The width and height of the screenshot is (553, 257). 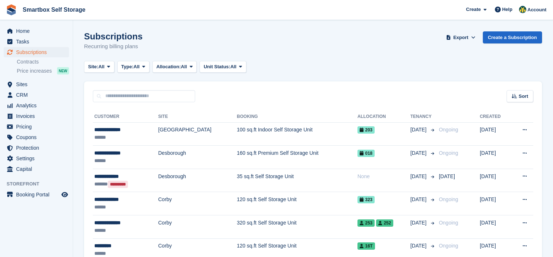 I want to click on span: Pricing, so click(x=38, y=127).